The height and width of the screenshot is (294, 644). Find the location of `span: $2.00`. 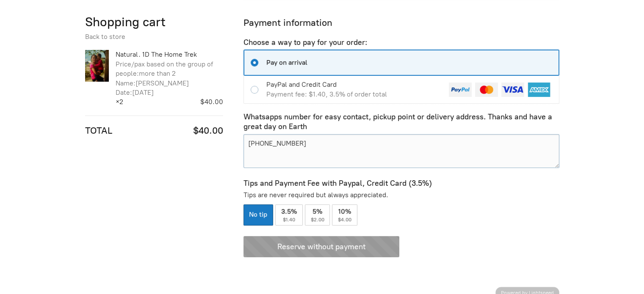

span: $2.00 is located at coordinates (317, 220).